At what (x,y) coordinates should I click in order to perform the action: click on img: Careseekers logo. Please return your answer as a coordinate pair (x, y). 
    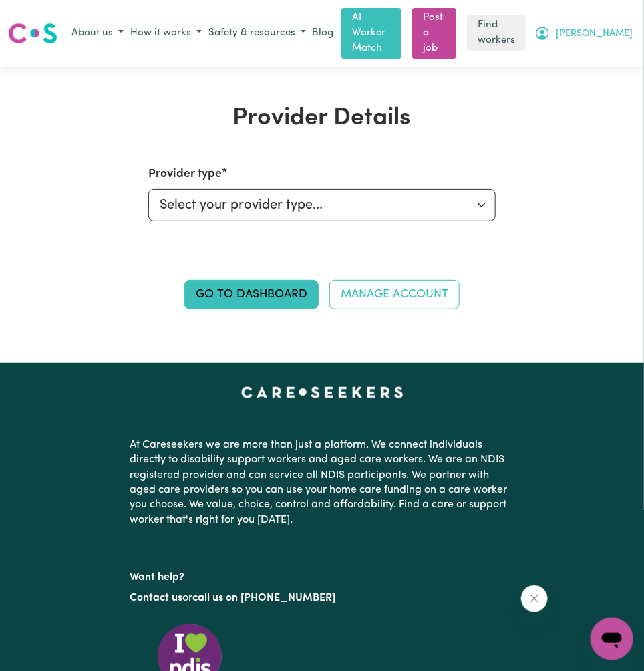
    Looking at the image, I should click on (33, 34).